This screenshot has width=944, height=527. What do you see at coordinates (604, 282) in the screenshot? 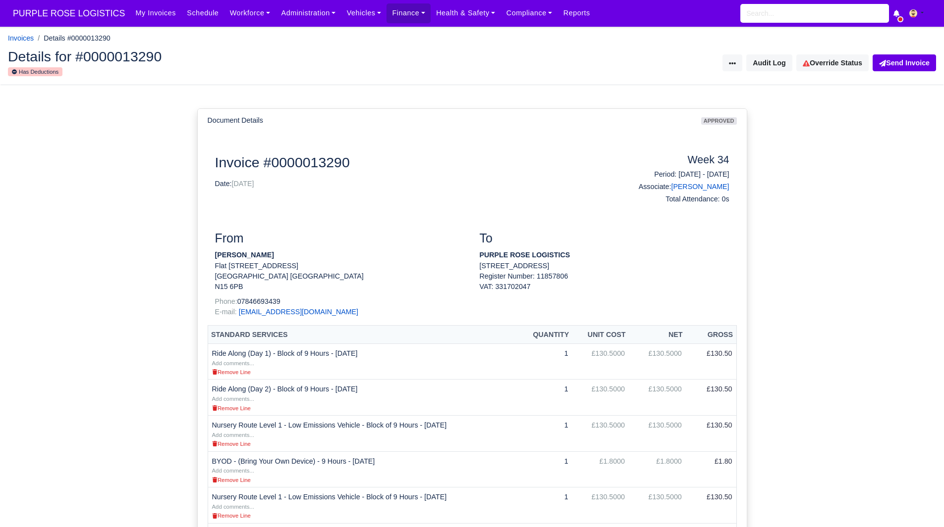
I see `div: Register Number: 11857806` at bounding box center [604, 282].